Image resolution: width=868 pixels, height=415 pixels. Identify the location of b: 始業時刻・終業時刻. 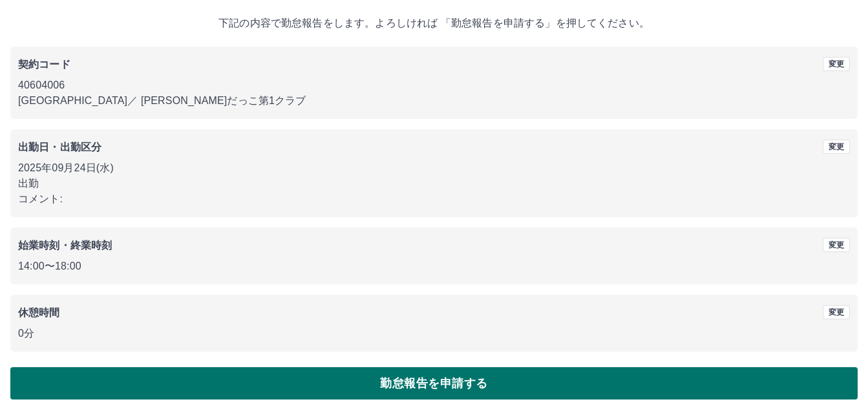
(65, 245).